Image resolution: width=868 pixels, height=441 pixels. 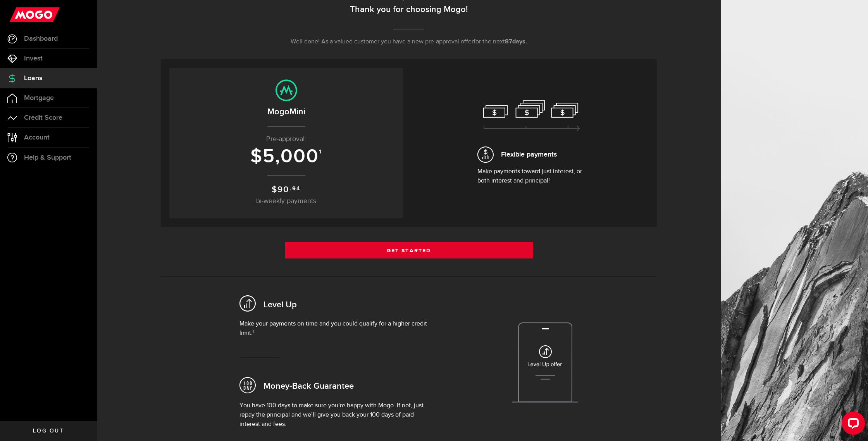 What do you see at coordinates (253, 332) in the screenshot?
I see `sup: 2` at bounding box center [253, 332].